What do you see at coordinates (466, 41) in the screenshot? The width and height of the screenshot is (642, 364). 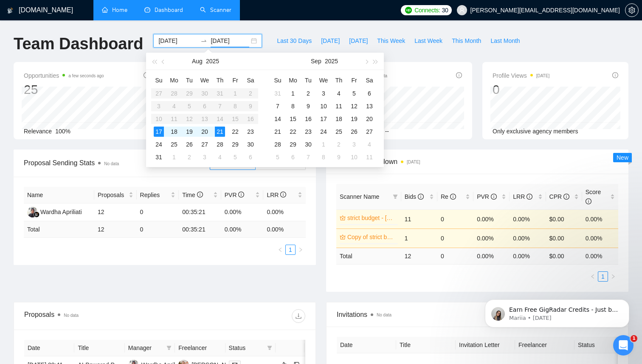 I see `button: This Month` at bounding box center [466, 41].